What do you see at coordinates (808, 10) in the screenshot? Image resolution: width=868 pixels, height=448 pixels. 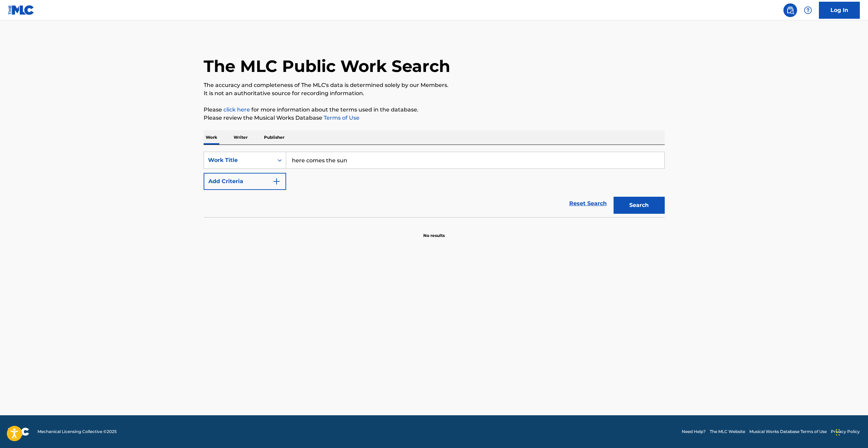 I see `div: Help` at bounding box center [808, 10].